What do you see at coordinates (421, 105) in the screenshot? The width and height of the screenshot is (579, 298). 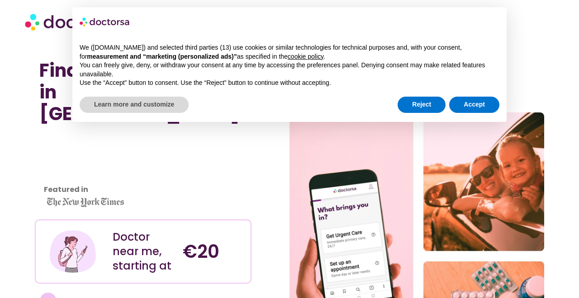 I see `button: Reject` at bounding box center [421, 105].